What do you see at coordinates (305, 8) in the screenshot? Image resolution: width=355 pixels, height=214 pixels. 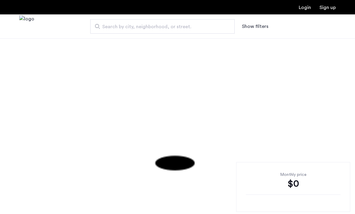 I see `a: Login` at bounding box center [305, 8].